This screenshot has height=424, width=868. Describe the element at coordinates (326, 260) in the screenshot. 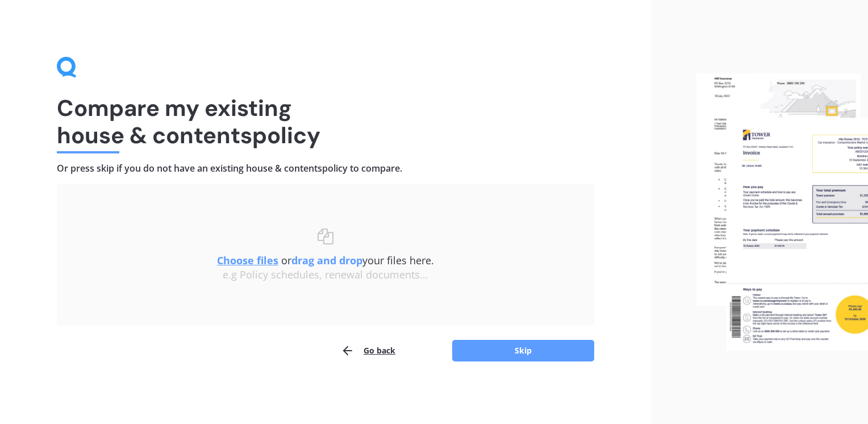

I see `span: or your files here.` at that location.